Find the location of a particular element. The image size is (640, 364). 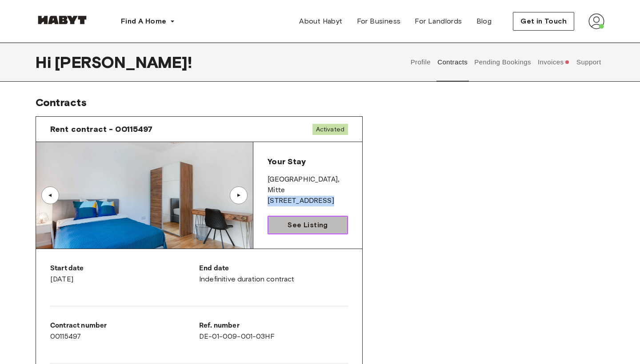

a: About Habyt is located at coordinates (320, 21).